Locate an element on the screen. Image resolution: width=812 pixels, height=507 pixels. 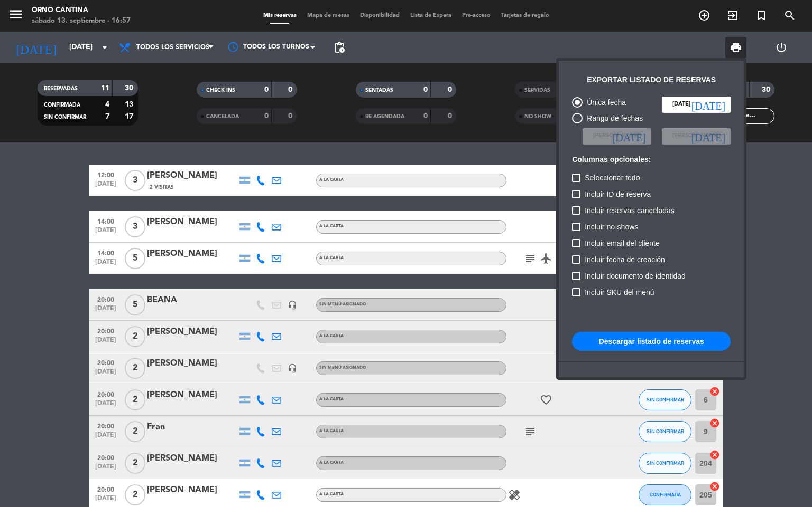
span: Seleccionar todo is located at coordinates (612, 178).